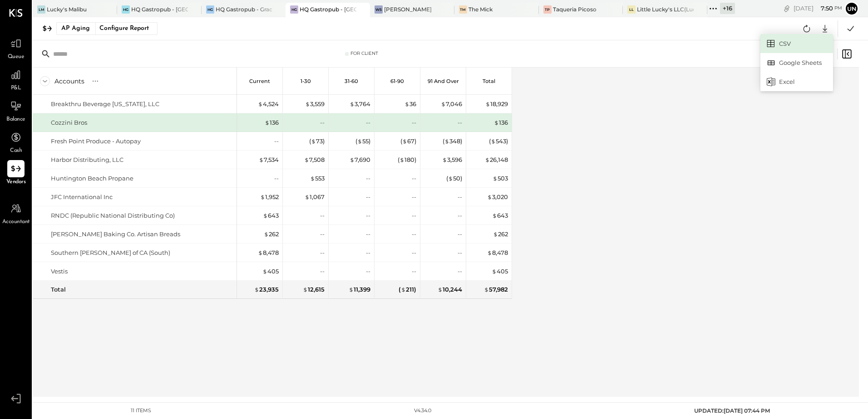  I want to click on div: RNDC (Republic National Distributing Co), so click(112, 215).